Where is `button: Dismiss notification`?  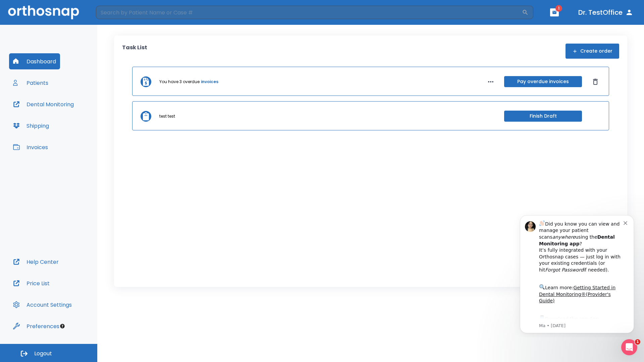 button: Dismiss notification is located at coordinates (117, 13).